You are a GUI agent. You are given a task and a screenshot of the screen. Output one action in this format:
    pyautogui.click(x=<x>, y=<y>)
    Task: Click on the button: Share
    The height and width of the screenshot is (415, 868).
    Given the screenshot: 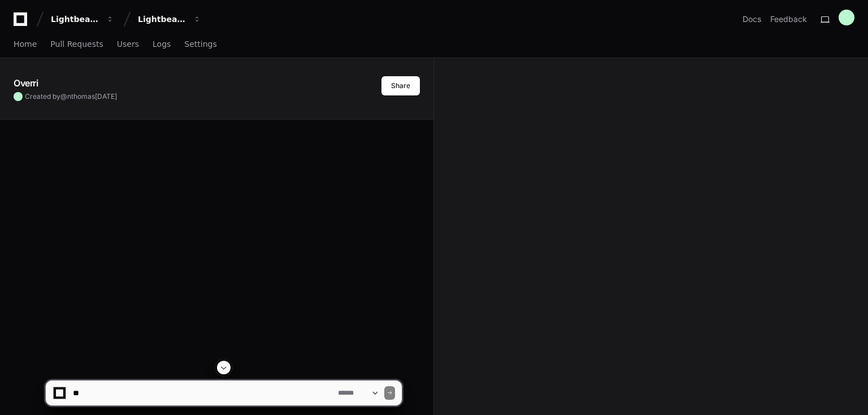 What is the action you would take?
    pyautogui.click(x=401, y=86)
    